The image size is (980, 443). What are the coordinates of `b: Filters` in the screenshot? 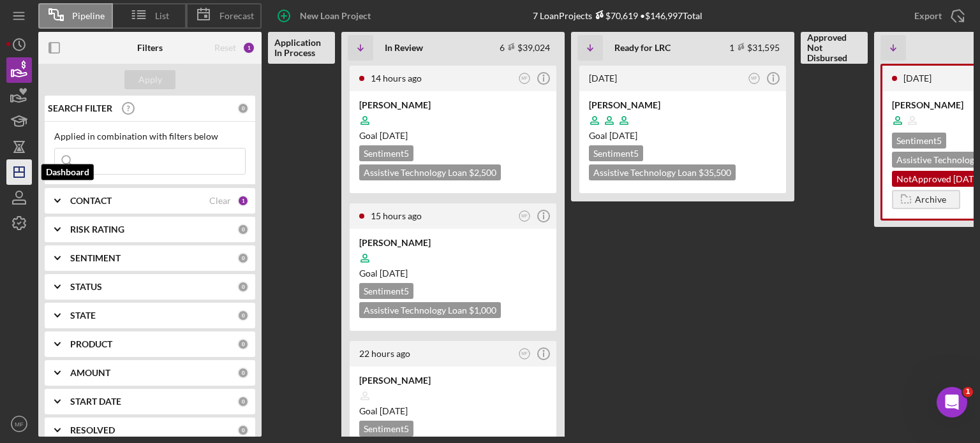 It's located at (150, 48).